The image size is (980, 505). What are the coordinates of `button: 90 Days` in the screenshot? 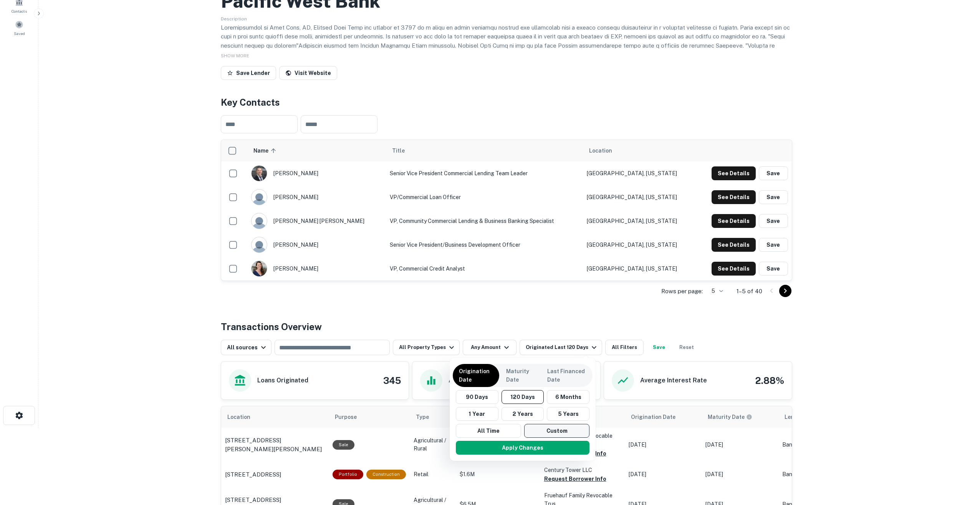 It's located at (477, 397).